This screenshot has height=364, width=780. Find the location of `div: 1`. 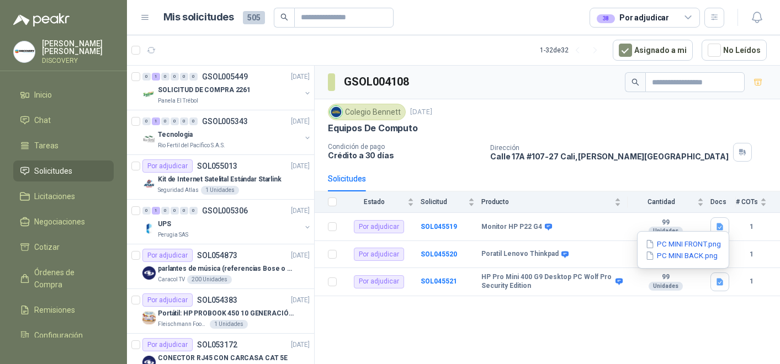

div: 1 is located at coordinates (156, 211).